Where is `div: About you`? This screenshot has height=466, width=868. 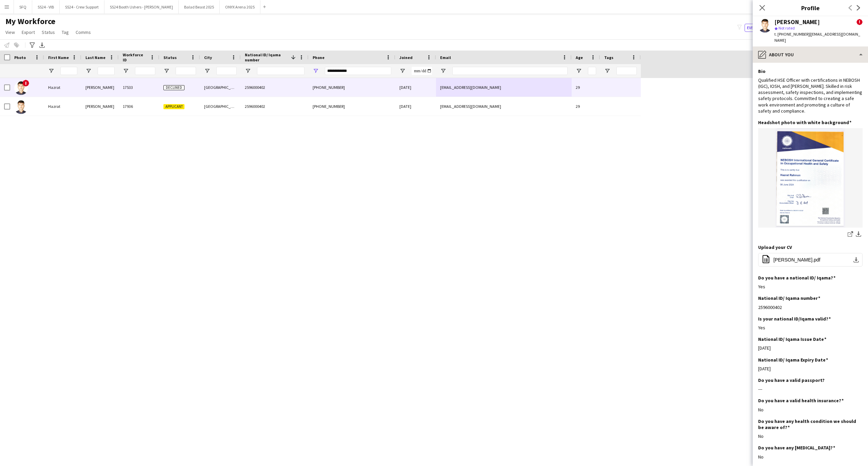
div: About you is located at coordinates (810, 54).